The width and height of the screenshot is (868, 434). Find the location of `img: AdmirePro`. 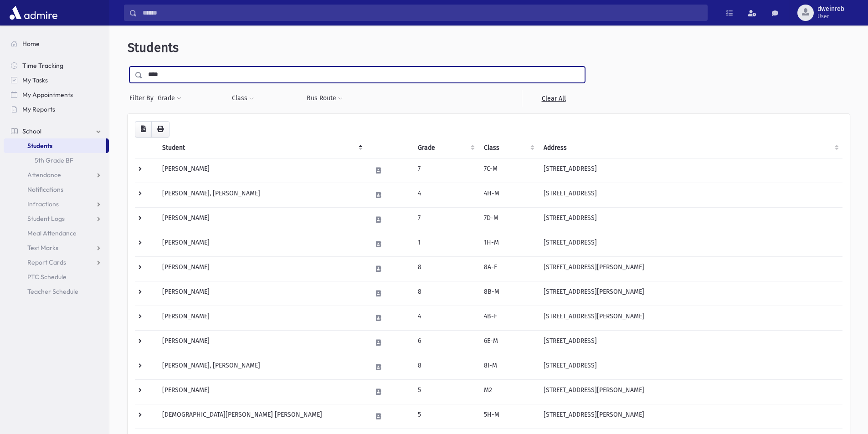

img: AdmirePro is located at coordinates (33, 13).